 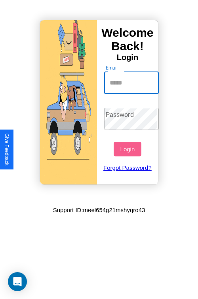 What do you see at coordinates (127, 149) in the screenshot?
I see `button: Login` at bounding box center [127, 149].